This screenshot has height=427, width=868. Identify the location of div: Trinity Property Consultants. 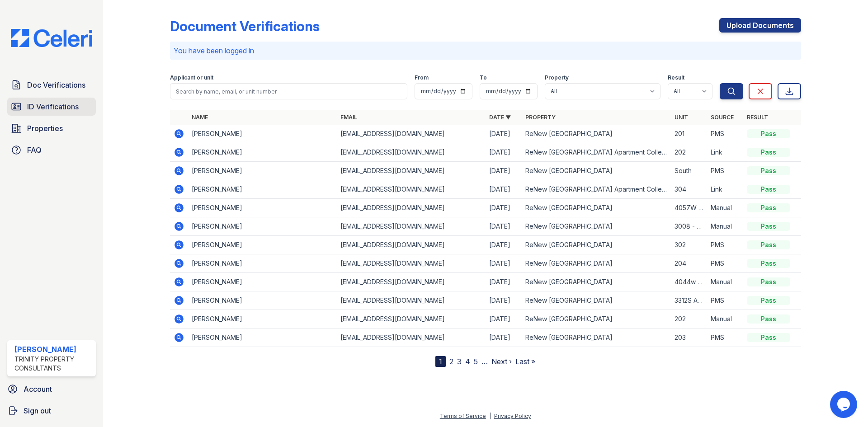
(53, 364).